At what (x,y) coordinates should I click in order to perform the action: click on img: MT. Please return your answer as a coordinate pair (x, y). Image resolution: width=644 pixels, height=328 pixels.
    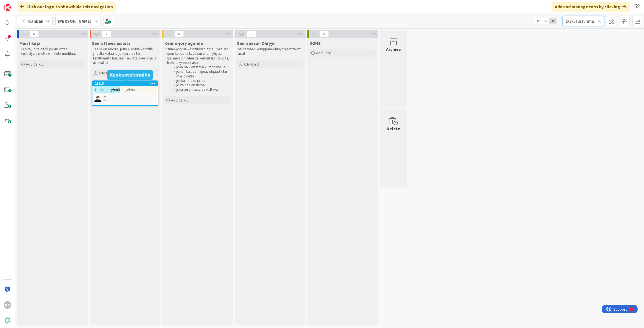
    Looking at the image, I should click on (98, 98).